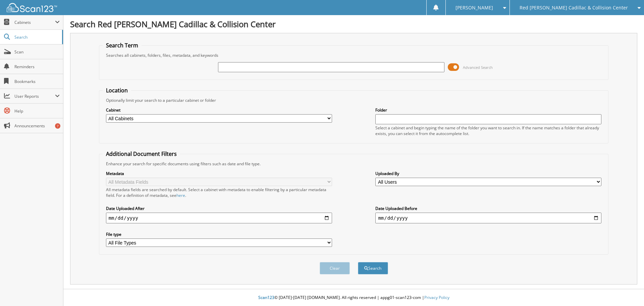 This screenshot has width=644, height=306. Describe the element at coordinates (141, 154) in the screenshot. I see `legend: Additional Document Filters` at that location.